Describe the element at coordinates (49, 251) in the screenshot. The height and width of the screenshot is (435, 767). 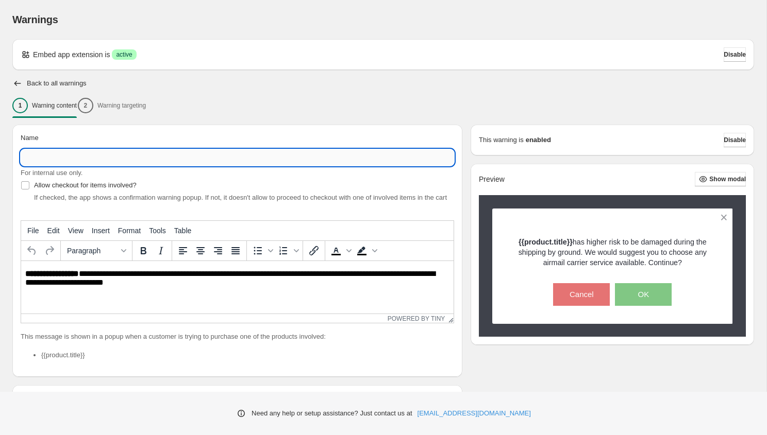
I see `button: Redo` at that location.